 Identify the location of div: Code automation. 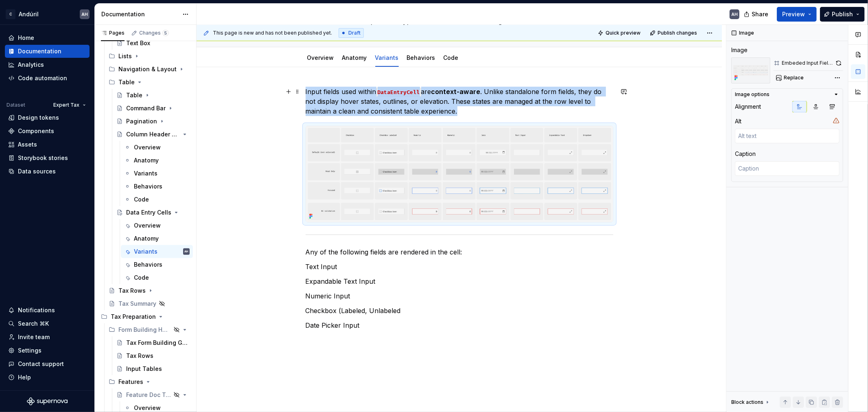
(43, 78).